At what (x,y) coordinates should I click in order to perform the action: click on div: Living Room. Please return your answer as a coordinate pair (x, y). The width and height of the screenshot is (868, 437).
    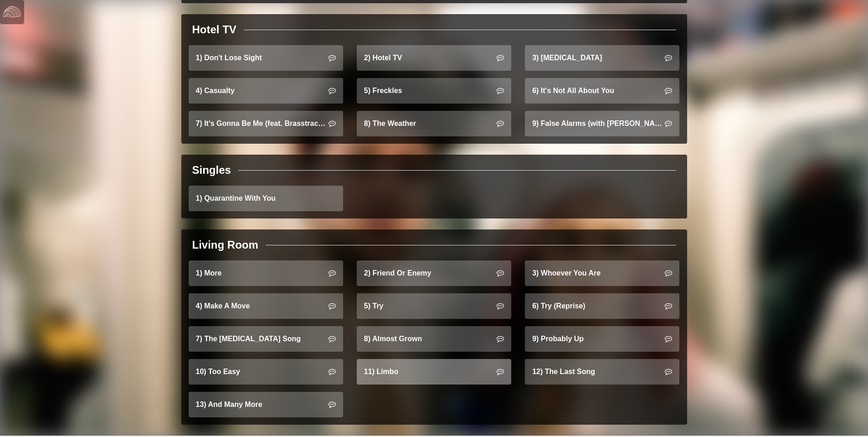
    Looking at the image, I should click on (225, 245).